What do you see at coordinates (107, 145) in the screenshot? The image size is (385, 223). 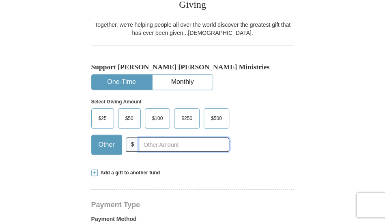 I see `span: Other` at bounding box center [107, 145].